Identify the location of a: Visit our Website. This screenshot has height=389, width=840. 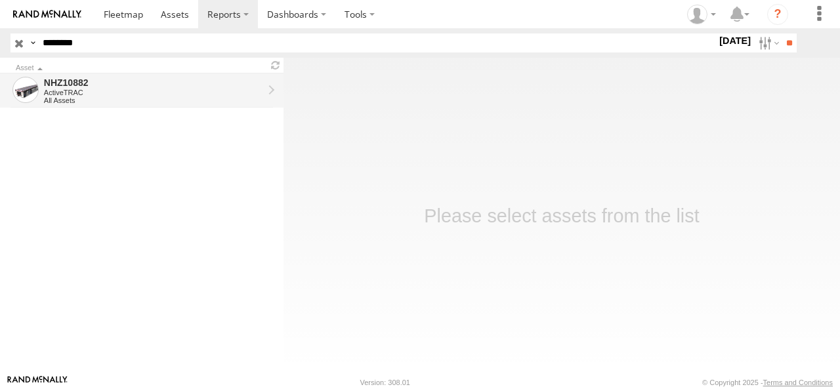
(37, 382).